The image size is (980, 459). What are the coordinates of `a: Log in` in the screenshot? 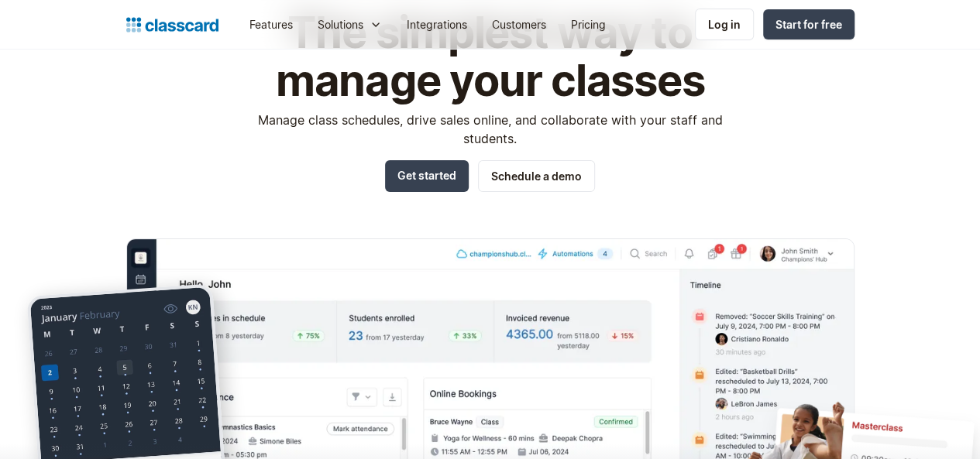 It's located at (724, 24).